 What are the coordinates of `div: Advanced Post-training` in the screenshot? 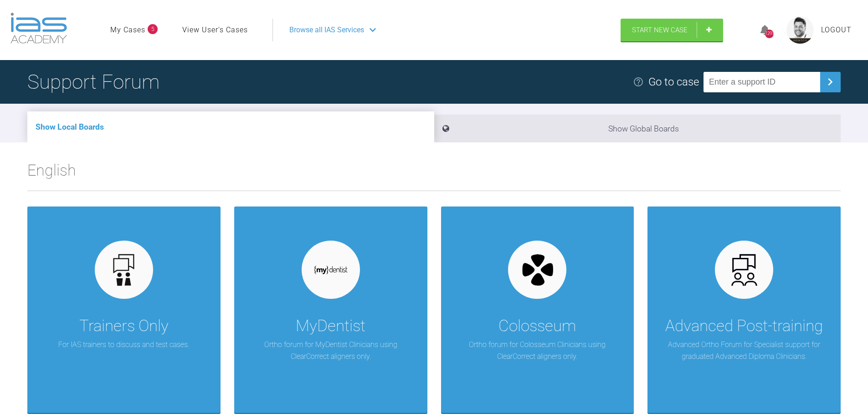 It's located at (744, 327).